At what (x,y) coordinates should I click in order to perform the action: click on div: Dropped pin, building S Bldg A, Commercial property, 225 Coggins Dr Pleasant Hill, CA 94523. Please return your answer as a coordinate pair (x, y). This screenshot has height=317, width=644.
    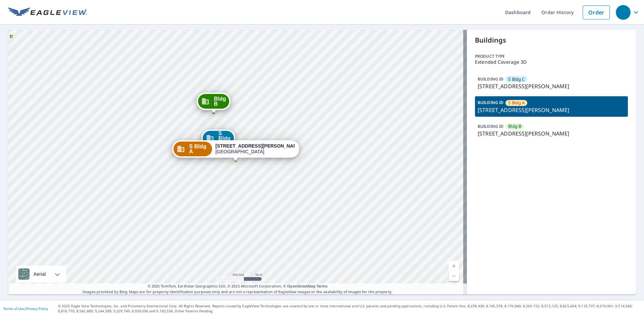
    Looking at the image, I should click on (236, 151).